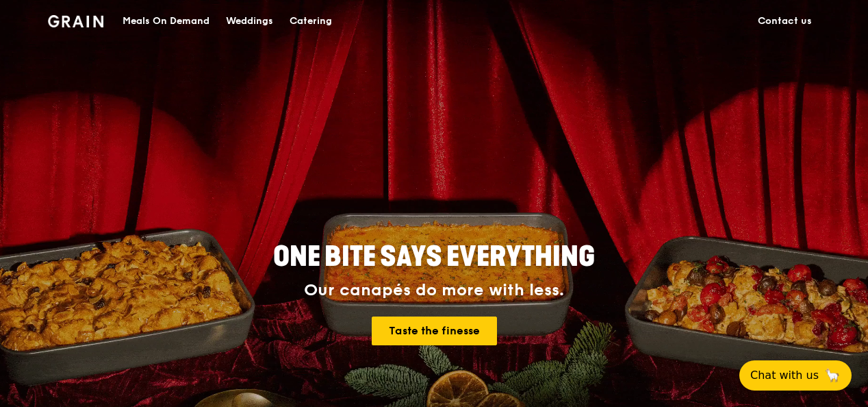 The width and height of the screenshot is (868, 407). I want to click on div: Catering, so click(311, 21).